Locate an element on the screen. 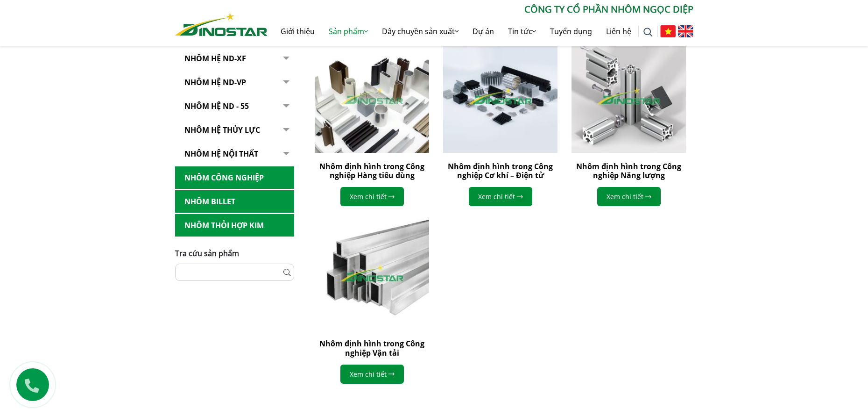  img: Nhôm định hình trong Công nghiệp Hàng tiêu dùng is located at coordinates (372, 96).